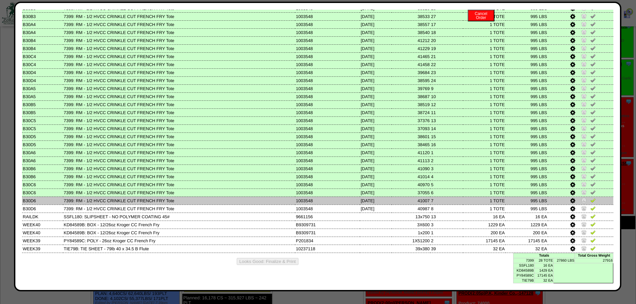 The width and height of the screenshot is (636, 304). What do you see at coordinates (42, 97) in the screenshot?
I see `td: B30A5` at bounding box center [42, 97].